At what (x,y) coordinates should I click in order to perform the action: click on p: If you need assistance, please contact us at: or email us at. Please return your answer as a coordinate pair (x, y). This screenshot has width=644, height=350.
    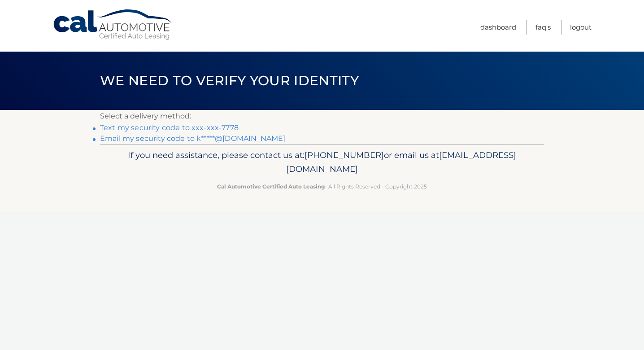
    Looking at the image, I should click on (322, 162).